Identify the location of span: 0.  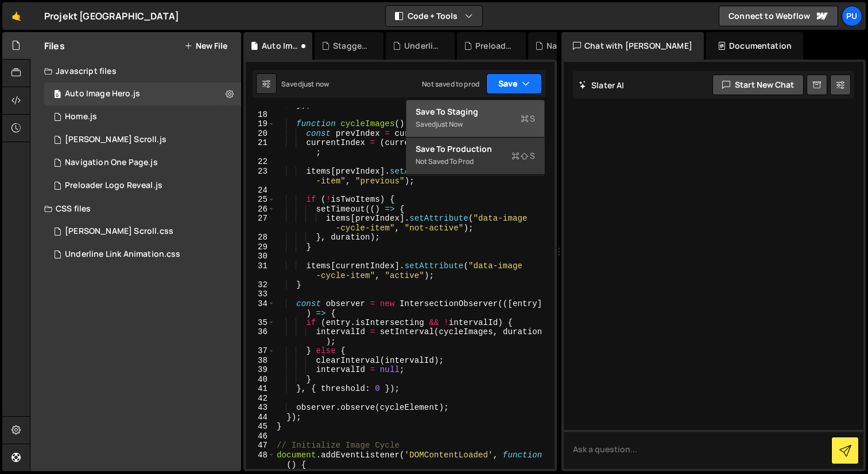
(58, 95).